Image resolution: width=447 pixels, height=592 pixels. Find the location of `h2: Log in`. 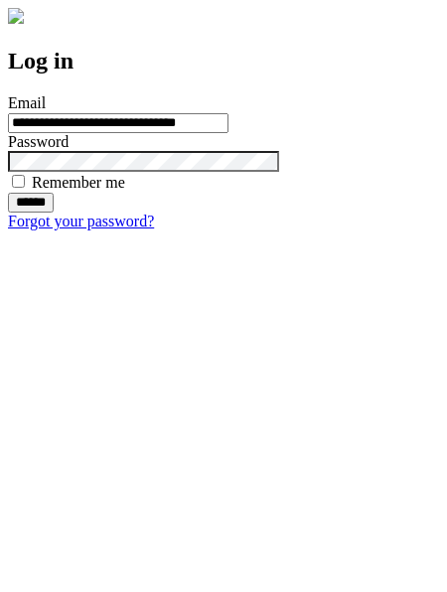

h2: Log in is located at coordinates (223, 61).